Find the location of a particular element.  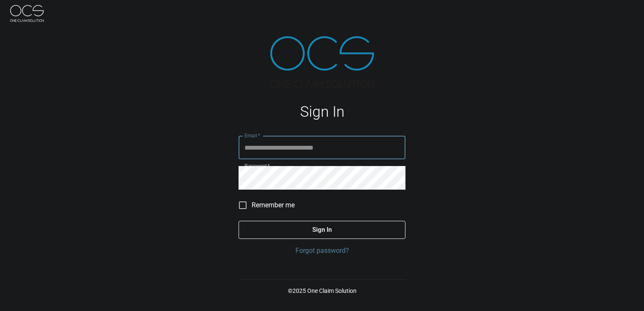

p: © 2025 One Claim Solution is located at coordinates (322, 291).